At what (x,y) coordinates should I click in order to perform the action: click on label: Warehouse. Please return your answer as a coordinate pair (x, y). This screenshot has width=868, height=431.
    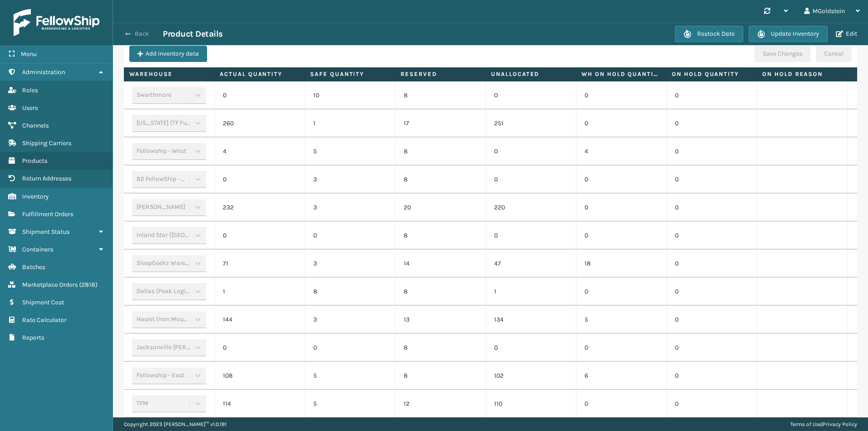
    Looking at the image, I should click on (169, 74).